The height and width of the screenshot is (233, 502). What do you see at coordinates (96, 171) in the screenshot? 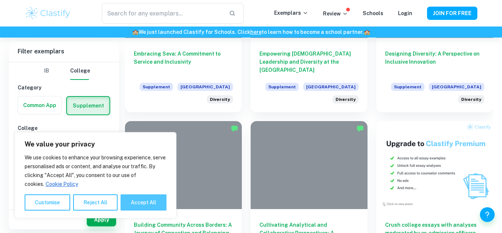
I see `p: We use cookies to enhance your browsing experience, serve personalised ads or content, and analys...` at bounding box center [96, 171].